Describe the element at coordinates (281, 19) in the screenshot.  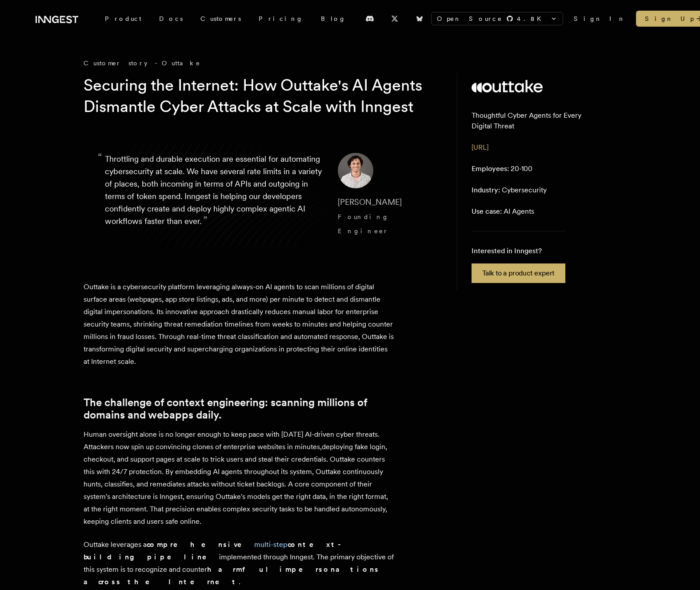
I see `a: Pricing` at that location.